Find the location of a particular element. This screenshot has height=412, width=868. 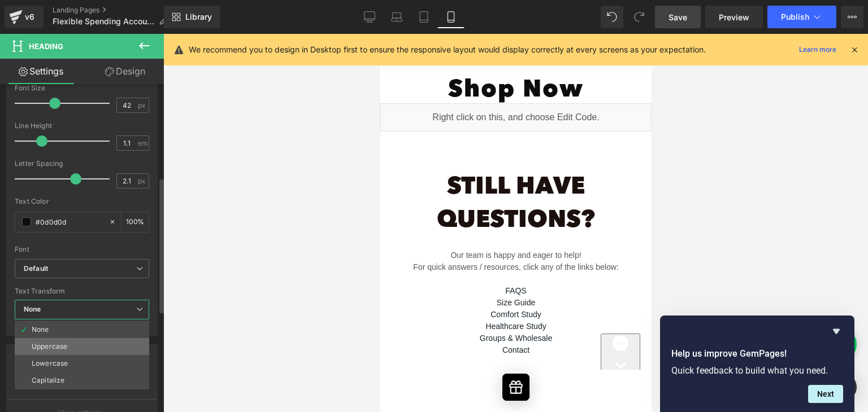

span: Save is located at coordinates (677, 17).